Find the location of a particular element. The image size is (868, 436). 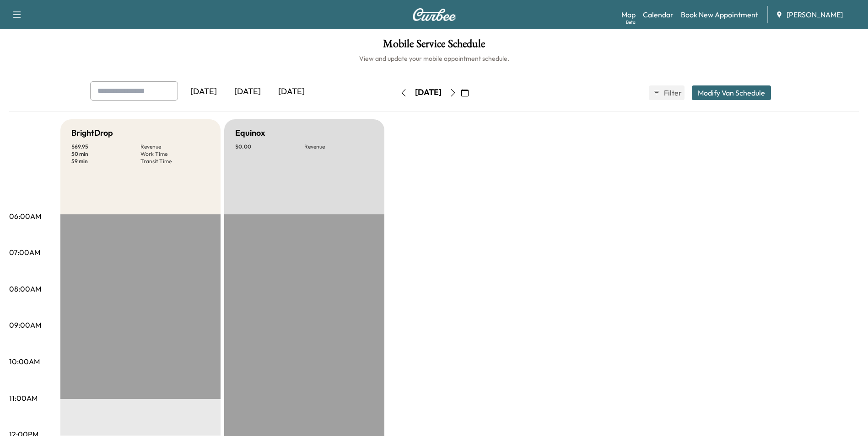

p: $ 0.00 is located at coordinates (269, 147).